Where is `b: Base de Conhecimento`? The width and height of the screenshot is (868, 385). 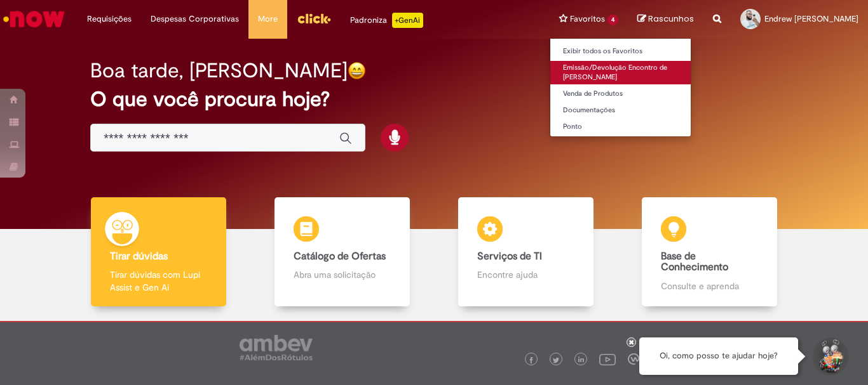 b: Base de Conhecimento is located at coordinates (694, 262).